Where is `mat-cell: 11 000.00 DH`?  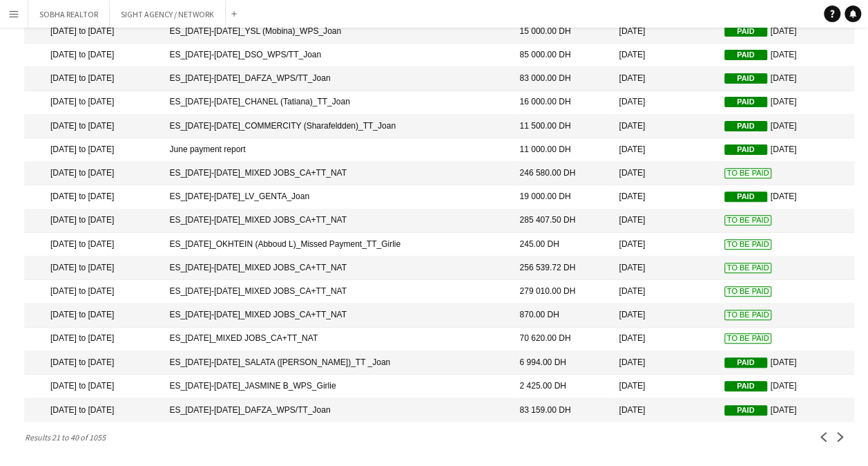
mat-cell: 11 000.00 DH is located at coordinates (562, 150).